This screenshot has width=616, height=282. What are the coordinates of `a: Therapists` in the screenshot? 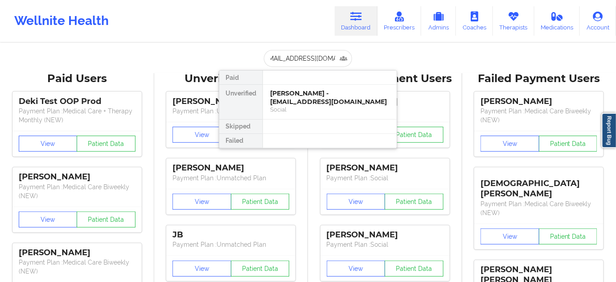 It's located at (514, 21).